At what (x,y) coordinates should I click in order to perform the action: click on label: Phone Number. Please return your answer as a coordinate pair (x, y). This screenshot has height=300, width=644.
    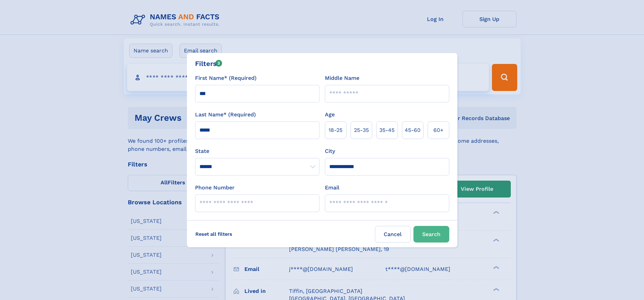
    Looking at the image, I should click on (215, 188).